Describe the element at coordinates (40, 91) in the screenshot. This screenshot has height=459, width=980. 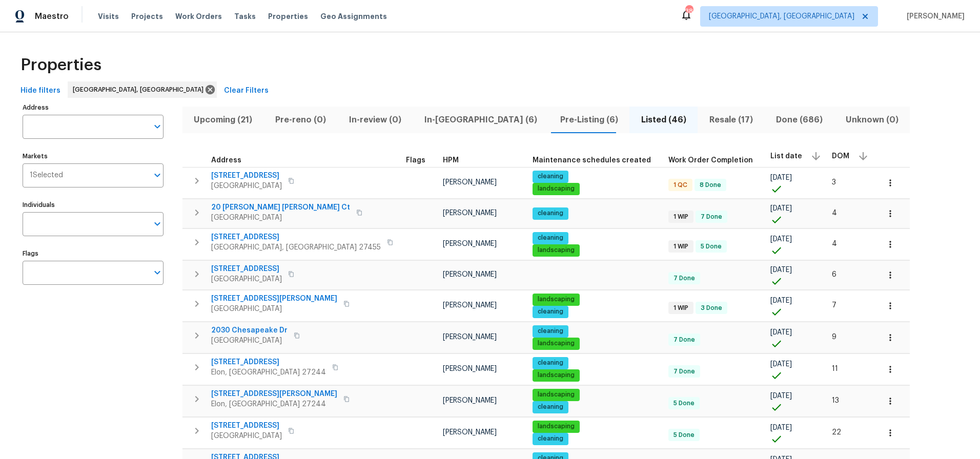
I see `button: Hide filters` at that location.